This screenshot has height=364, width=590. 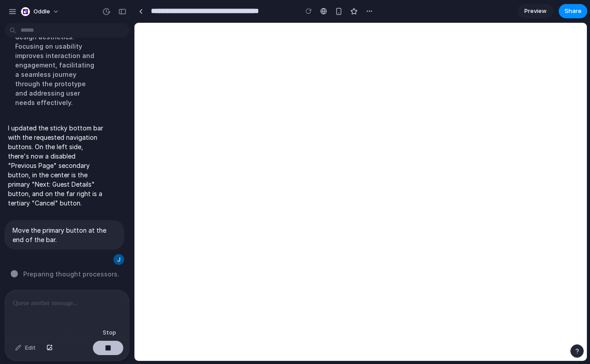 I want to click on button: Oddle, so click(x=41, y=12).